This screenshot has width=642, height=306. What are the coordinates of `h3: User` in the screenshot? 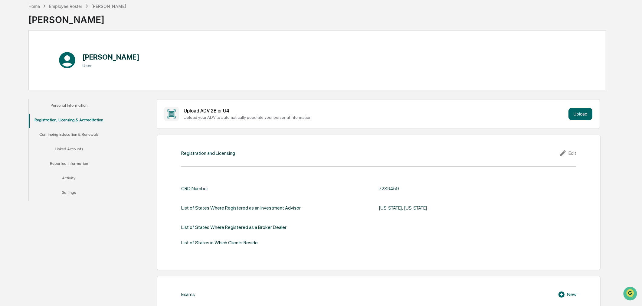 It's located at (111, 66).